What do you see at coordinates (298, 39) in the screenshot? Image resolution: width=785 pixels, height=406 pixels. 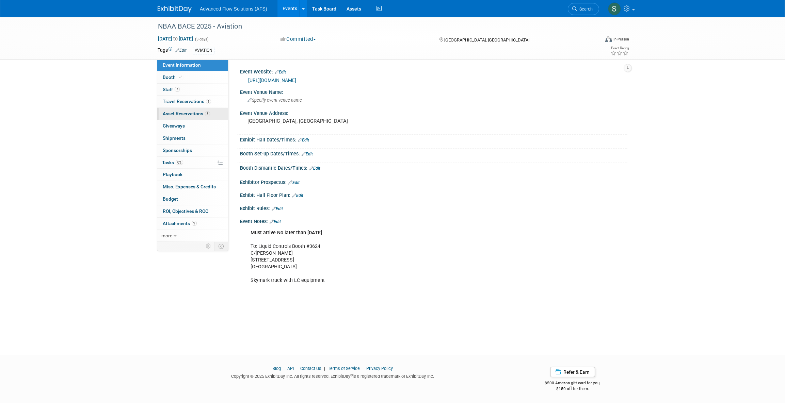 I see `button: Committed` at bounding box center [298, 39].